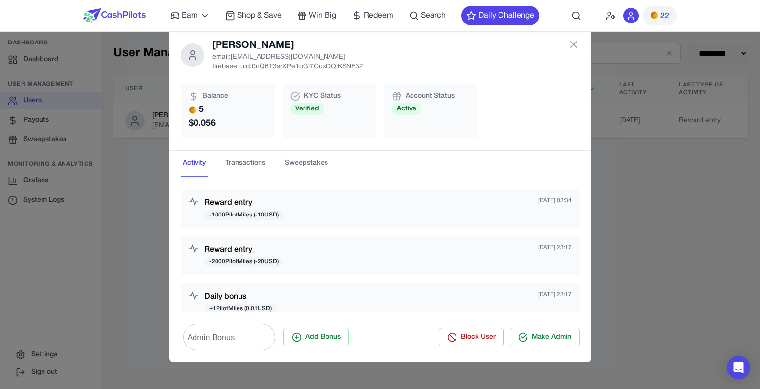  I want to click on a: Search, so click(427, 16).